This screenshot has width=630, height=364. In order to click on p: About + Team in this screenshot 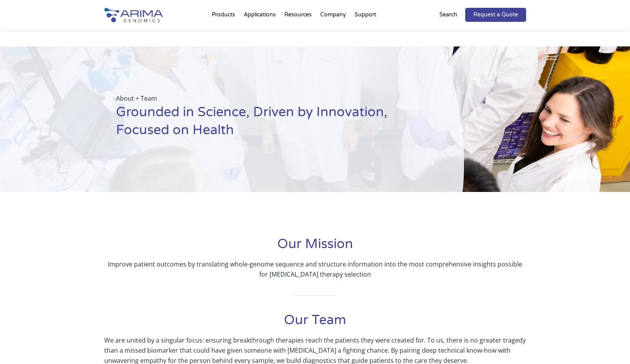, I will do `click(270, 99)`.